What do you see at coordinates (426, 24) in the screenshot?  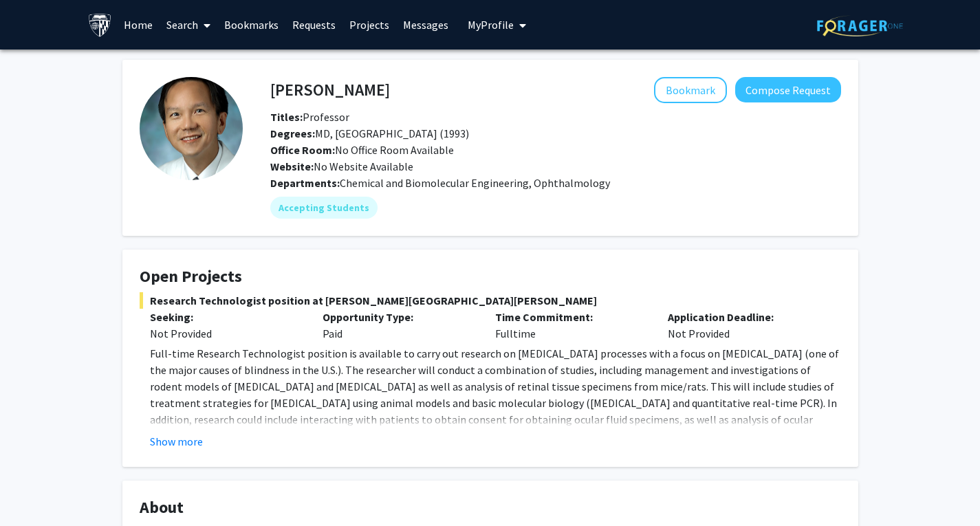 I see `a: Messages` at bounding box center [426, 24].